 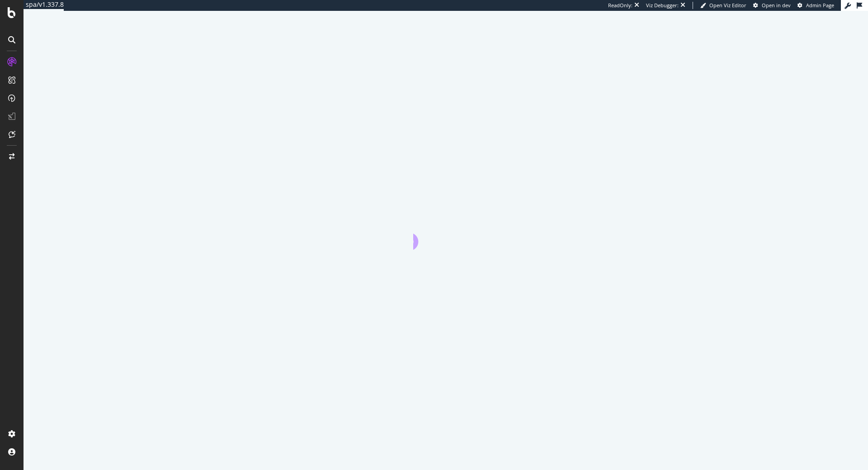 I want to click on div: Viz Debugger:, so click(x=662, y=6).